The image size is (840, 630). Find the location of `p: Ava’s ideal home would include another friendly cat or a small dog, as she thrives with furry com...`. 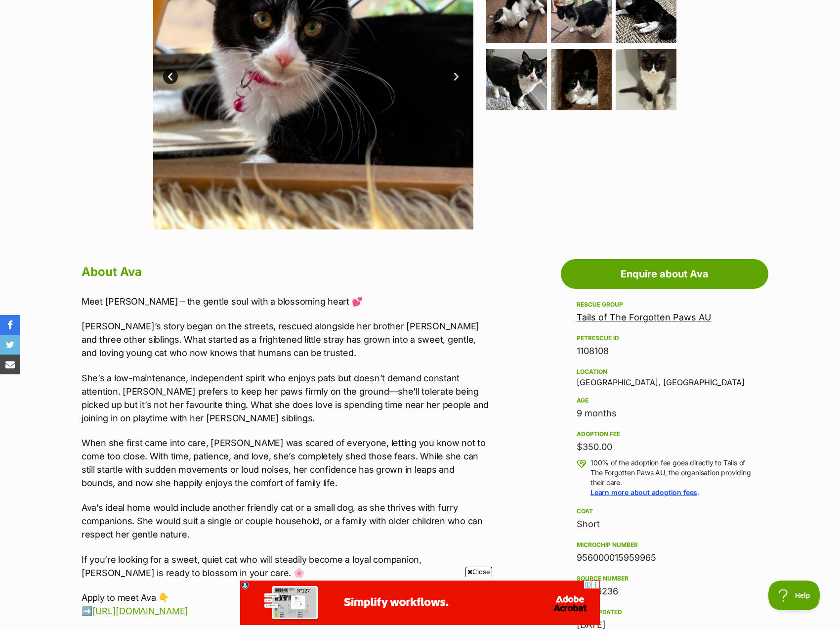

p: Ava’s ideal home would include another friendly cat or a small dog, as she thrives with furry com... is located at coordinates (286, 521).